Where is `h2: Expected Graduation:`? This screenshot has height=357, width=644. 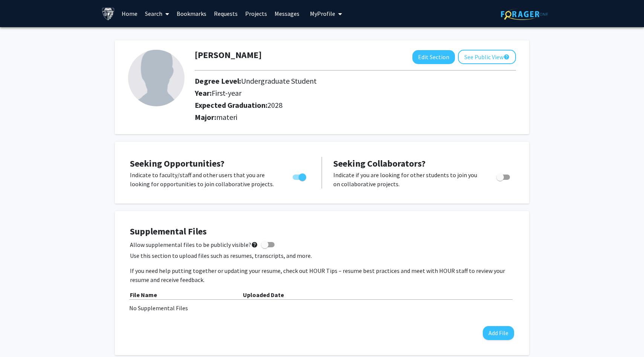 h2: Expected Graduation: is located at coordinates (334, 105).